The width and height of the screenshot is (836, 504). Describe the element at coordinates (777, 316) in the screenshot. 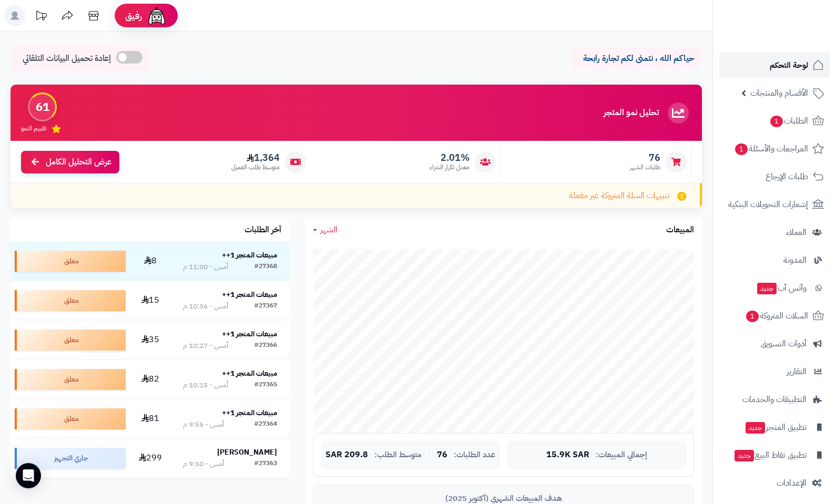

I see `span: السلات المتروكة` at that location.